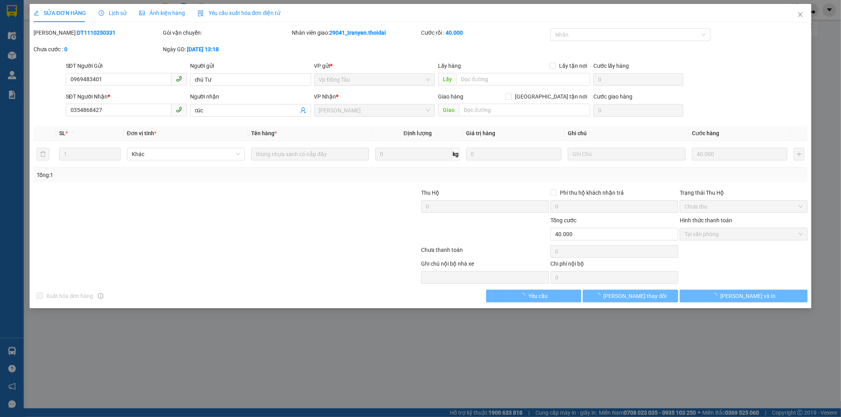 The image size is (841, 417). I want to click on b: DT1110250331, so click(96, 33).